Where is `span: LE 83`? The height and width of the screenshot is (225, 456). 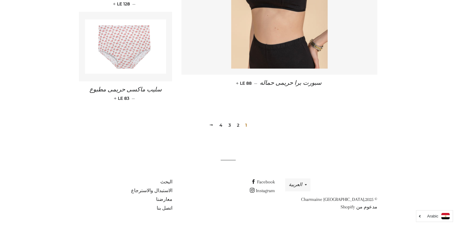
span: LE 83 is located at coordinates (122, 98).